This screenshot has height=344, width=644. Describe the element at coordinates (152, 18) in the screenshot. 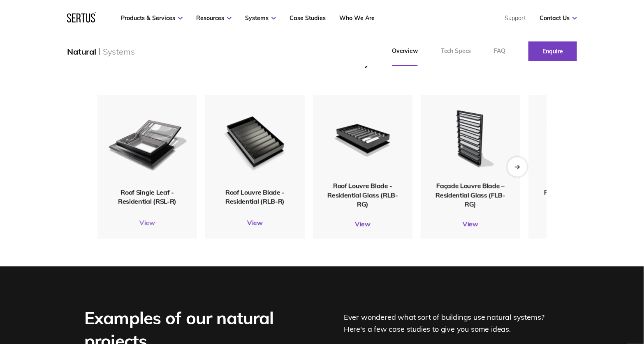

I see `a: Products & Services` at that location.